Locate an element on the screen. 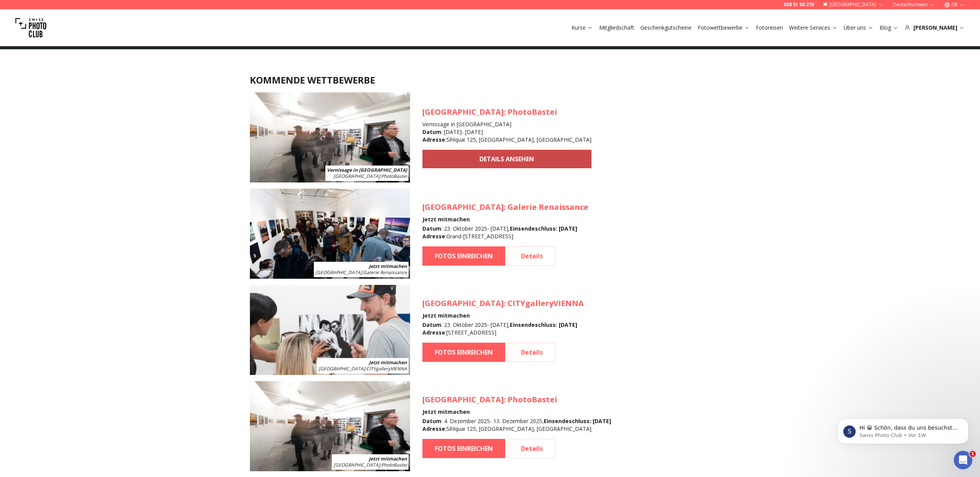  button: Über uns is located at coordinates (858, 28).